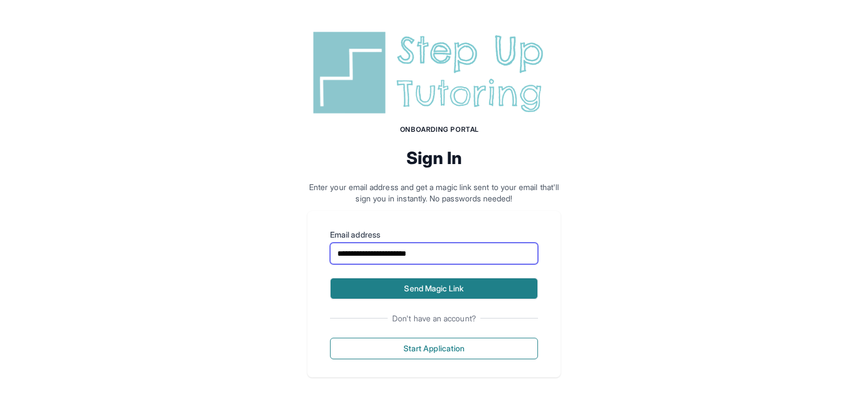  Describe the element at coordinates (434, 348) in the screenshot. I see `a: Start Application` at that location.